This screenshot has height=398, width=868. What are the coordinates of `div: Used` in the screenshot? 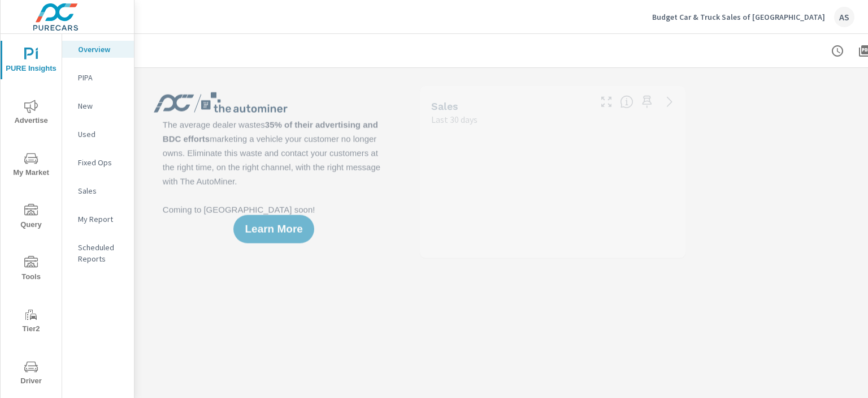 It's located at (98, 134).